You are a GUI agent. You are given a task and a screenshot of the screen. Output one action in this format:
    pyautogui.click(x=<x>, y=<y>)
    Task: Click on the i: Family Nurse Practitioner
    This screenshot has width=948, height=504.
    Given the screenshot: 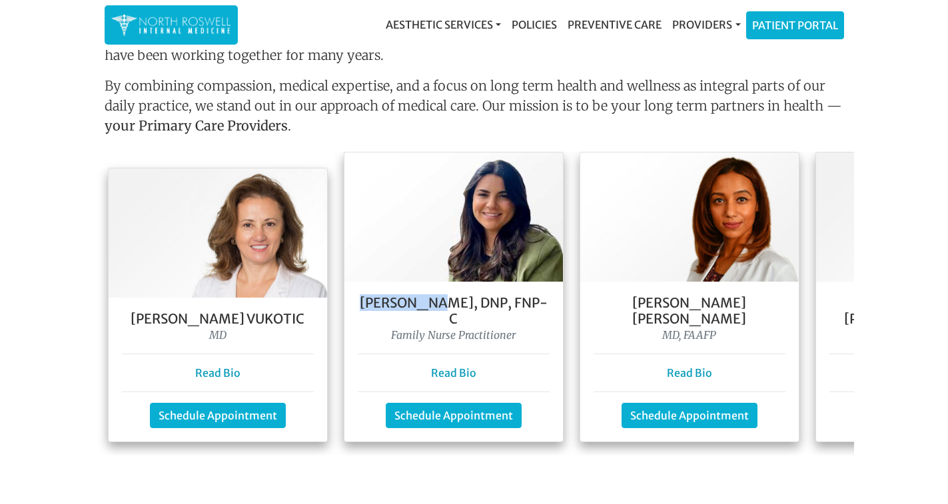 What is the action you would take?
    pyautogui.click(x=453, y=335)
    